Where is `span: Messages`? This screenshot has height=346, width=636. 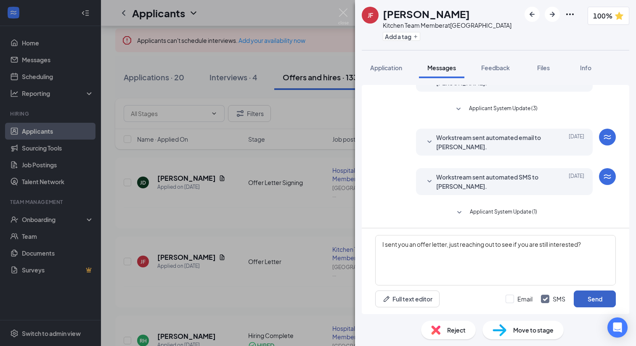
span: Messages is located at coordinates (442, 68).